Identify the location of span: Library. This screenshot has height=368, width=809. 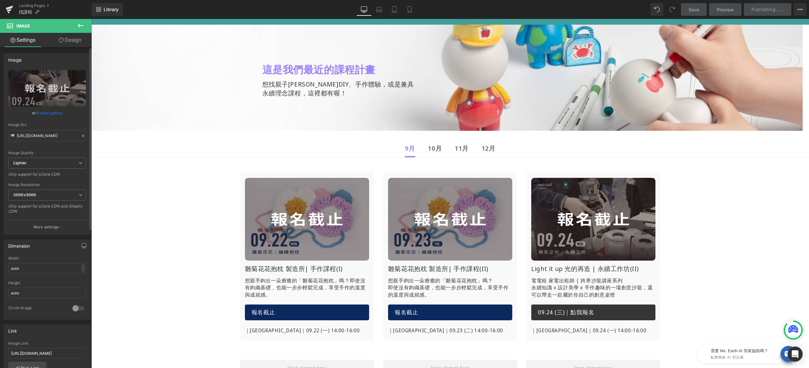
(111, 9).